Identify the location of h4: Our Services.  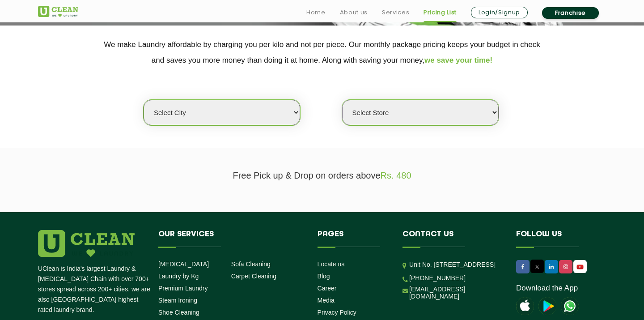
(231, 239).